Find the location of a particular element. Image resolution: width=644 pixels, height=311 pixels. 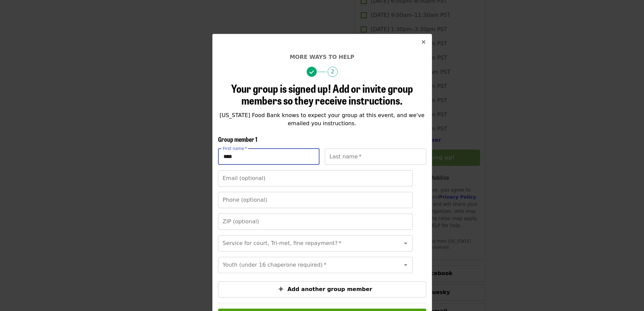

input: Email (optional) is located at coordinates (315, 178).